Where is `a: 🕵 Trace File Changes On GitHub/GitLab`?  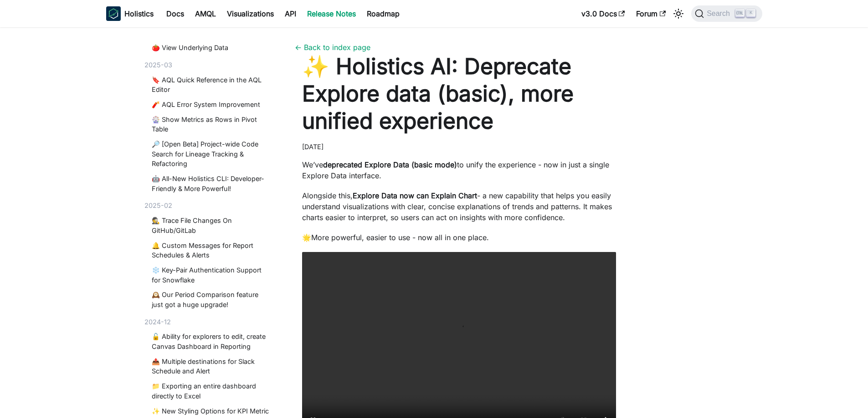
a: 🕵 Trace File Changes On GitHub/GitLab is located at coordinates (210, 226).